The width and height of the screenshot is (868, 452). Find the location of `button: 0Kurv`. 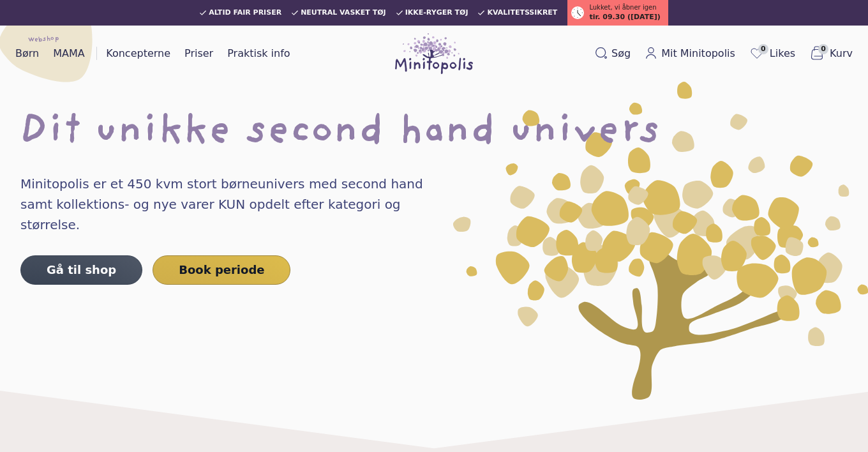

button: 0Kurv is located at coordinates (831, 54).